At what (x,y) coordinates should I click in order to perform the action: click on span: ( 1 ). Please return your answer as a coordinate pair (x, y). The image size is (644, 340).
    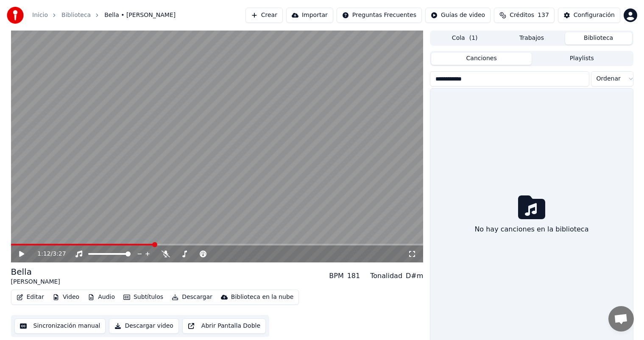
    Looking at the image, I should click on (474, 38).